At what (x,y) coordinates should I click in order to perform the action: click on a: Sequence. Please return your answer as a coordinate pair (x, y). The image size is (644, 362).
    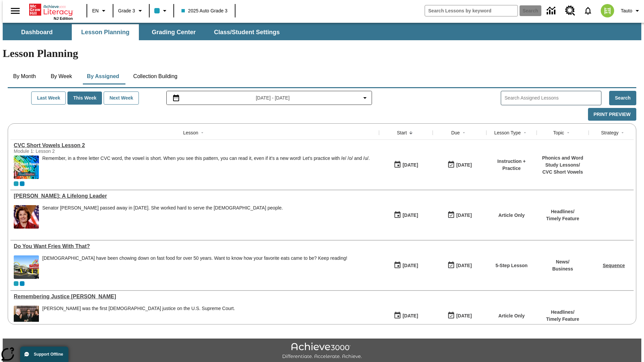
    Looking at the image, I should click on (614, 265).